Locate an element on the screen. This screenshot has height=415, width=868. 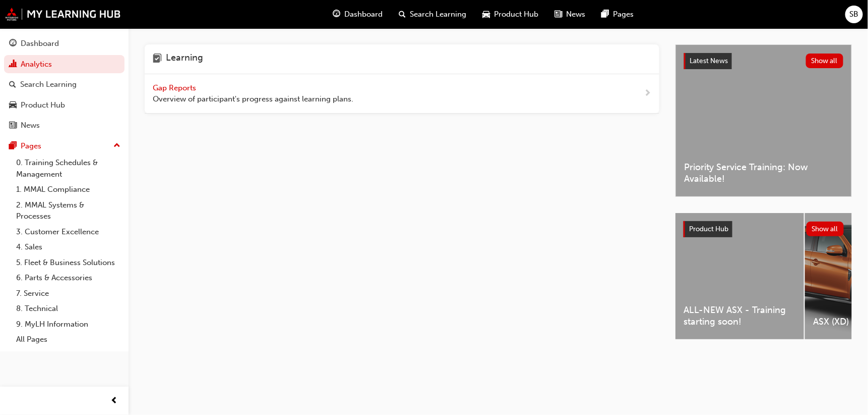
a: search-iconSearch Learning is located at coordinates (433, 14).